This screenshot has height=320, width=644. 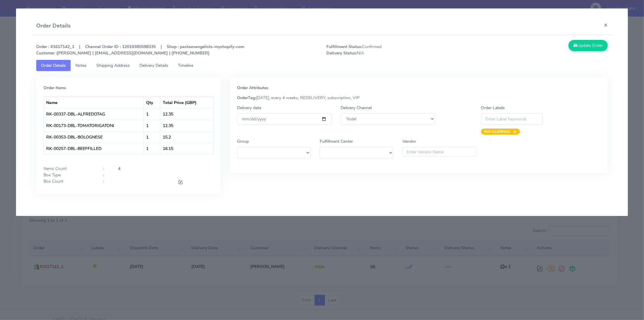 I want to click on label: Vendor, so click(x=409, y=141).